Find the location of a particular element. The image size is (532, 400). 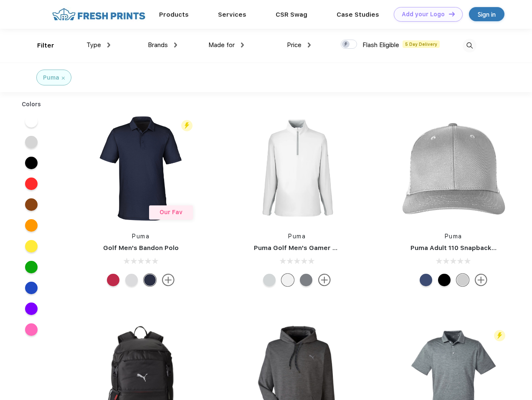

div: Quiet Shade is located at coordinates (306, 280).